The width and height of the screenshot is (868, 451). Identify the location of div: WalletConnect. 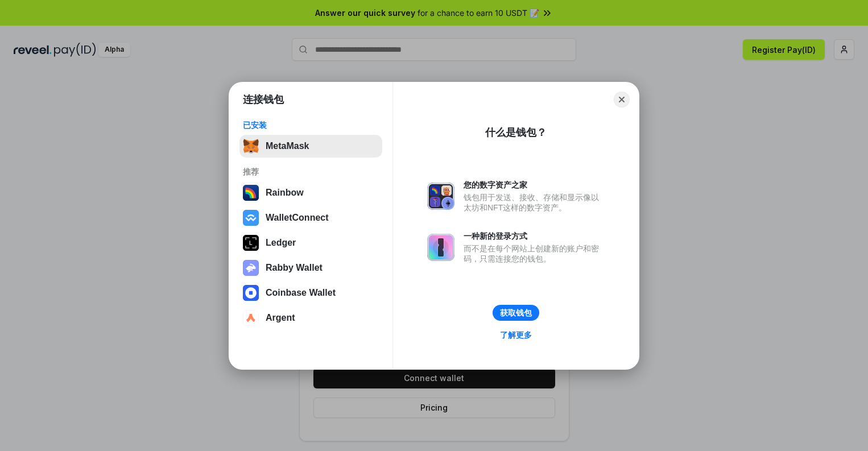
(297, 218).